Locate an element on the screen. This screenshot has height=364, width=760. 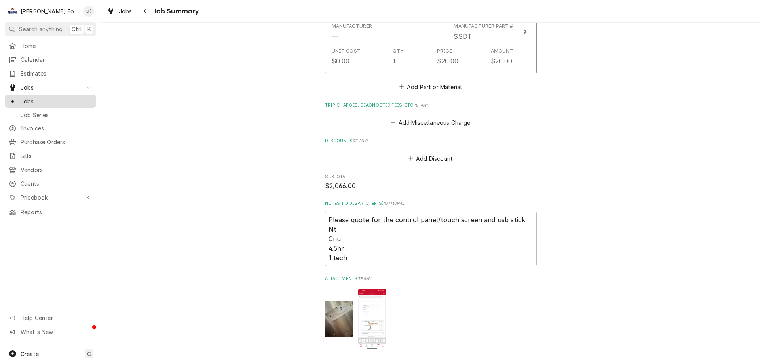
span: Calendar is located at coordinates (56, 59).